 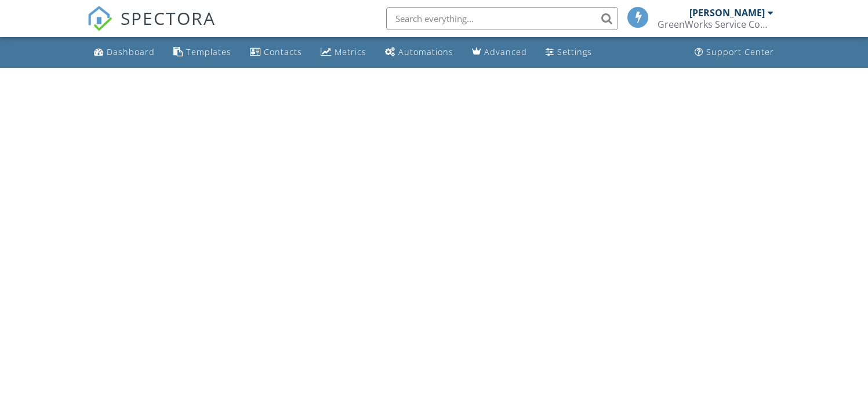 I want to click on div: Support Center, so click(x=740, y=51).